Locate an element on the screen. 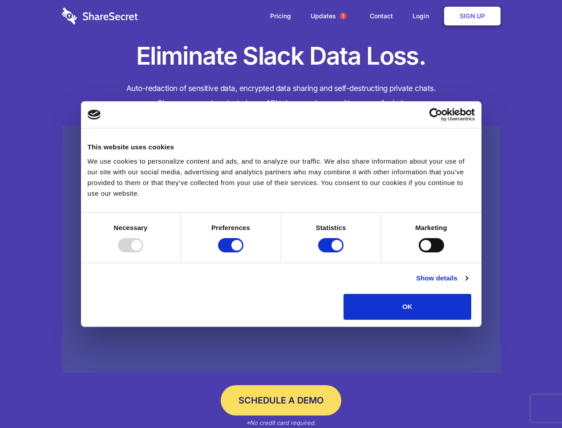 The image size is (562, 428). strong: Marketing is located at coordinates (432, 227).